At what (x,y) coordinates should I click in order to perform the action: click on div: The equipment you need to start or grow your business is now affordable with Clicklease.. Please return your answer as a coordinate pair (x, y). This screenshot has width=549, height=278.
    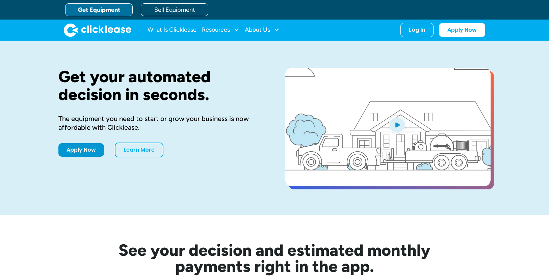
    Looking at the image, I should click on (161, 123).